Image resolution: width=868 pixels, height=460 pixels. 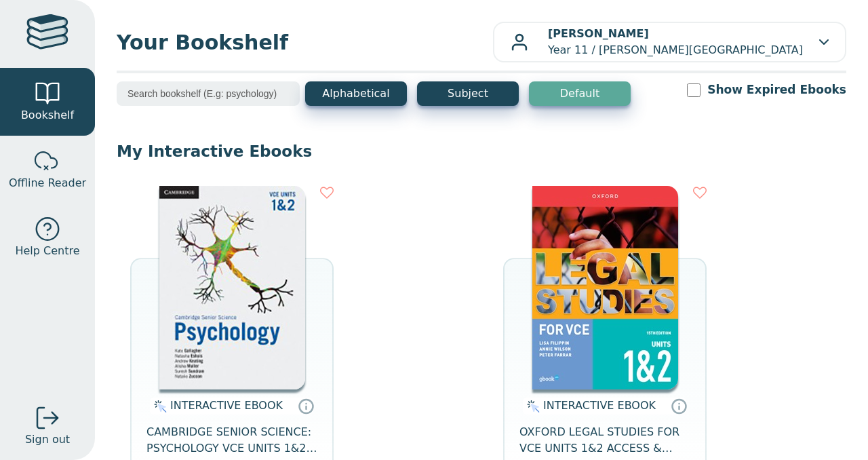 What do you see at coordinates (232, 441) in the screenshot?
I see `span: CAMBRIDGE SENIOR SCIENCE: PSYCHOLOGY VCE UNITS 1&2 EBOOK` at bounding box center [232, 441].